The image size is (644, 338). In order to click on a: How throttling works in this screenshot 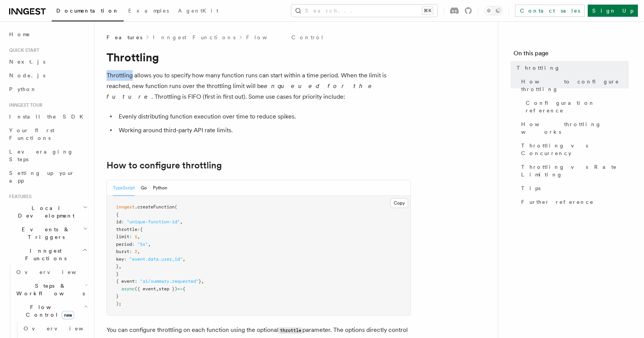, I will do `click(574, 128)`.